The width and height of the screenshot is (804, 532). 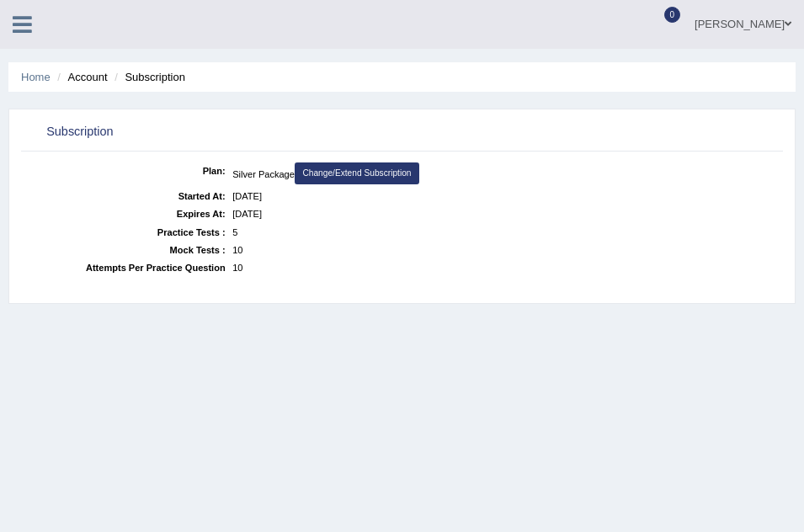 I want to click on li: Subscription, so click(x=147, y=77).